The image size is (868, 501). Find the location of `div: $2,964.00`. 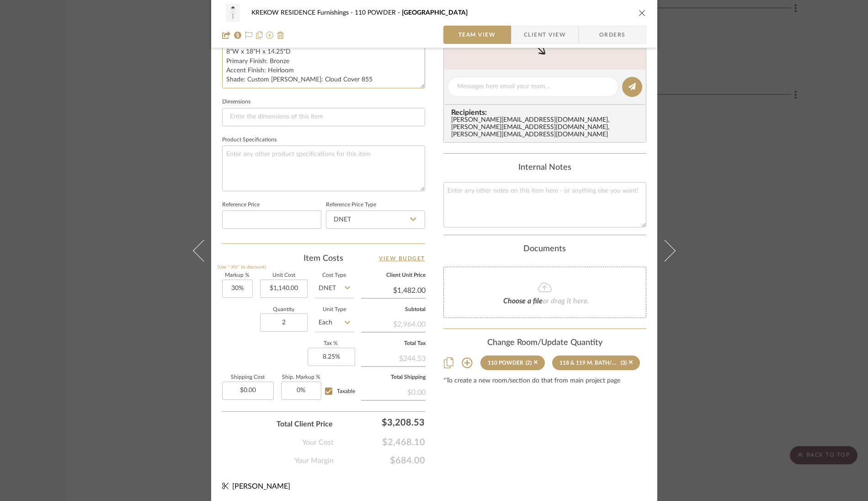

div: $2,964.00 is located at coordinates (393, 323).